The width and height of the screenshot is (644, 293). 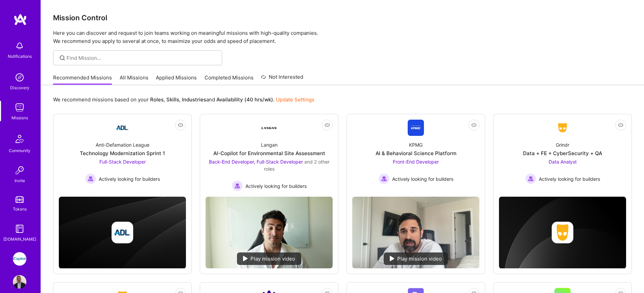 I want to click on a: Company LogoKPMGAI & Behavioral Science PlatformFront-End Developer Actively looking for builders..., so click(x=416, y=156).